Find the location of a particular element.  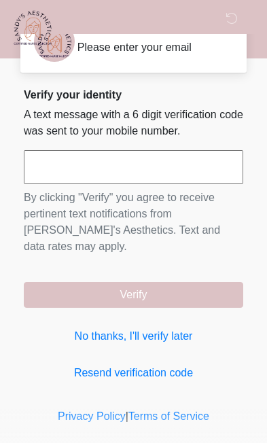

h2: Verify your identity is located at coordinates (133, 94).